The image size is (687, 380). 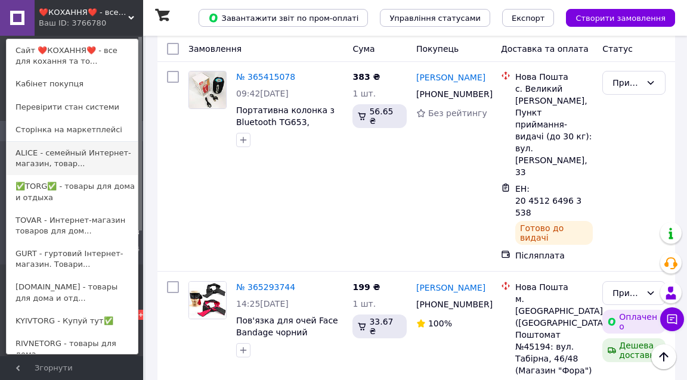 I want to click on a: Кабінет покупця, so click(x=72, y=84).